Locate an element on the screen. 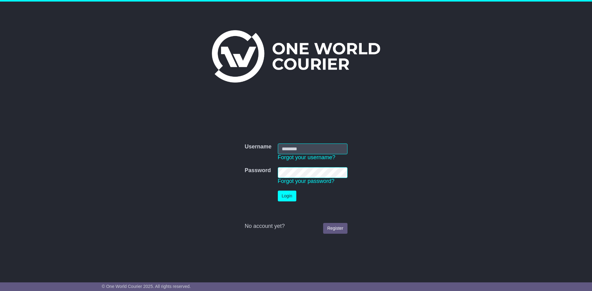 Image resolution: width=592 pixels, height=291 pixels. a: Forgot your password? is located at coordinates (306, 181).